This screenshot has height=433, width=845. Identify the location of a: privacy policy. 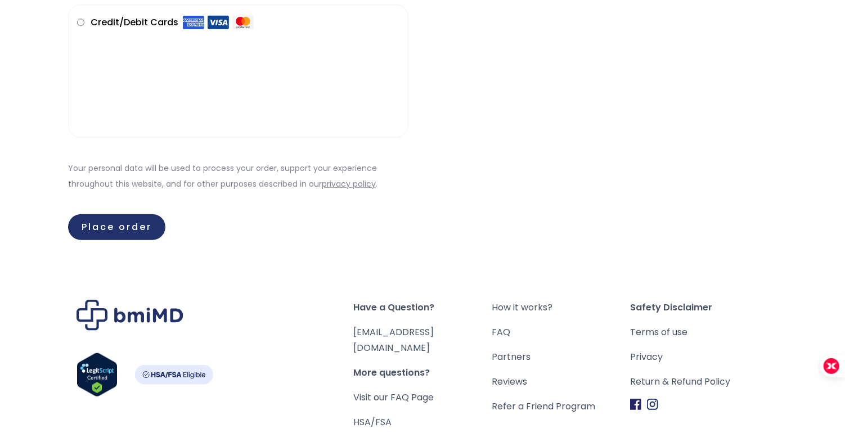
(349, 184).